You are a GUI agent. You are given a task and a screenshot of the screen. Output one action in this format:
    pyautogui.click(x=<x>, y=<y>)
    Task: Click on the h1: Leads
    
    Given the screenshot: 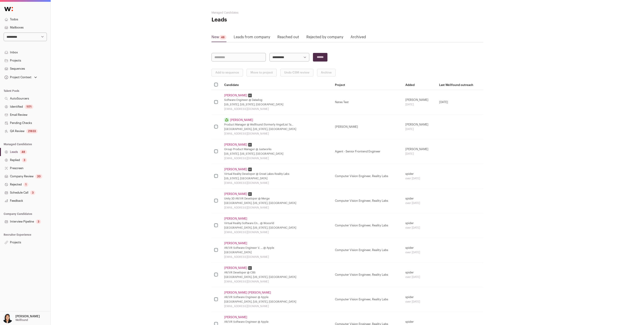 What is the action you would take?
    pyautogui.click(x=256, y=20)
    